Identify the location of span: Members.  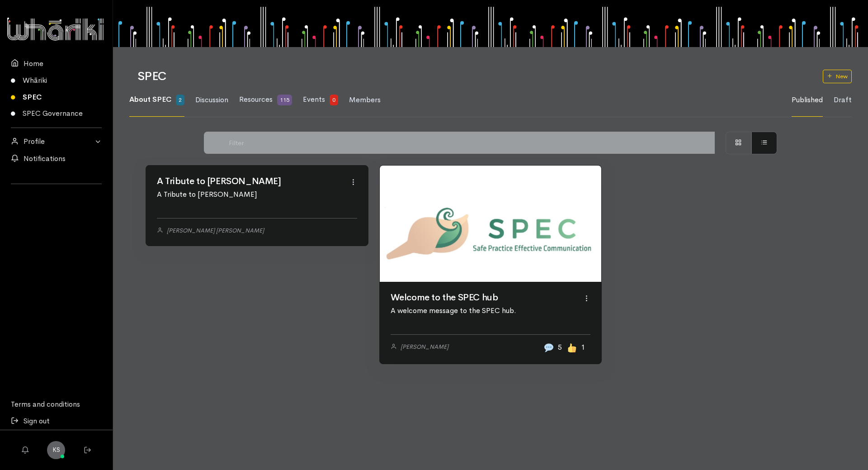
(365, 100).